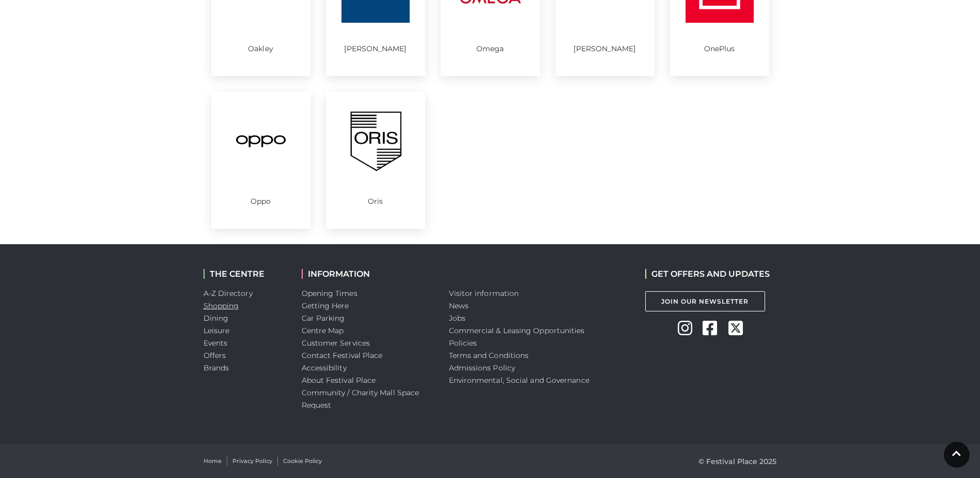  What do you see at coordinates (376, 201) in the screenshot?
I see `p: Oris` at bounding box center [376, 201].